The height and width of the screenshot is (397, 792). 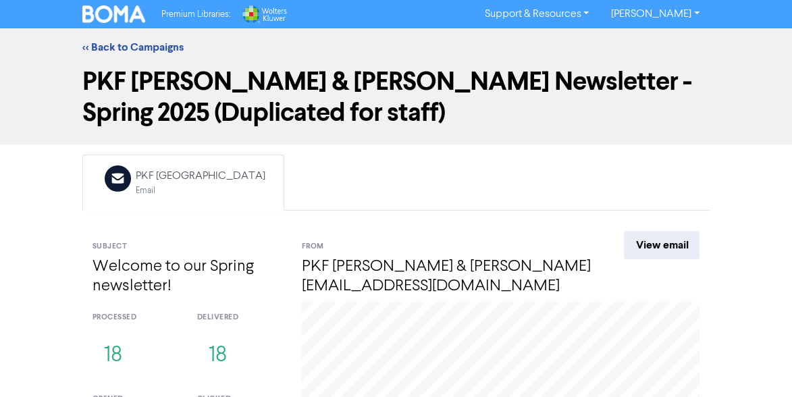 I want to click on div: Subject, so click(x=187, y=246).